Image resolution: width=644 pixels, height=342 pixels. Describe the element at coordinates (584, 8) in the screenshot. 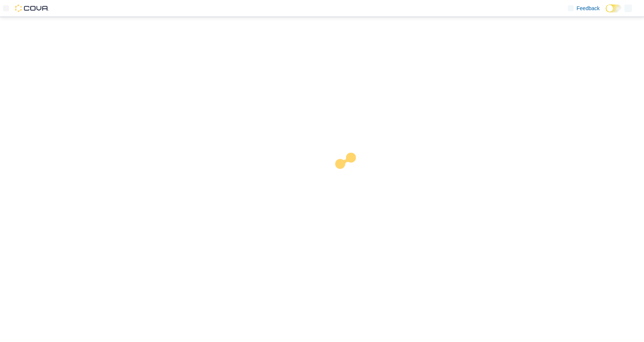

I see `a: Feedback` at that location.